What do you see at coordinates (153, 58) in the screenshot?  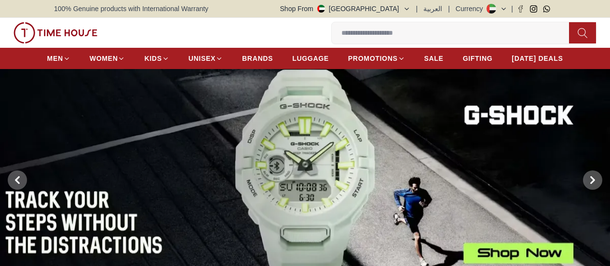 I see `span: KIDS` at bounding box center [153, 58].